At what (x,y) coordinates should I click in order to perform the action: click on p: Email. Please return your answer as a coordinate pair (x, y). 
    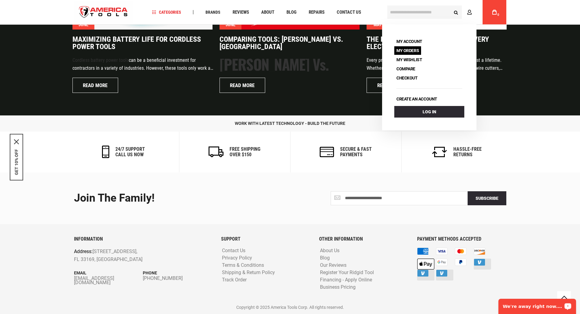
    Looking at the image, I should click on (108, 273).